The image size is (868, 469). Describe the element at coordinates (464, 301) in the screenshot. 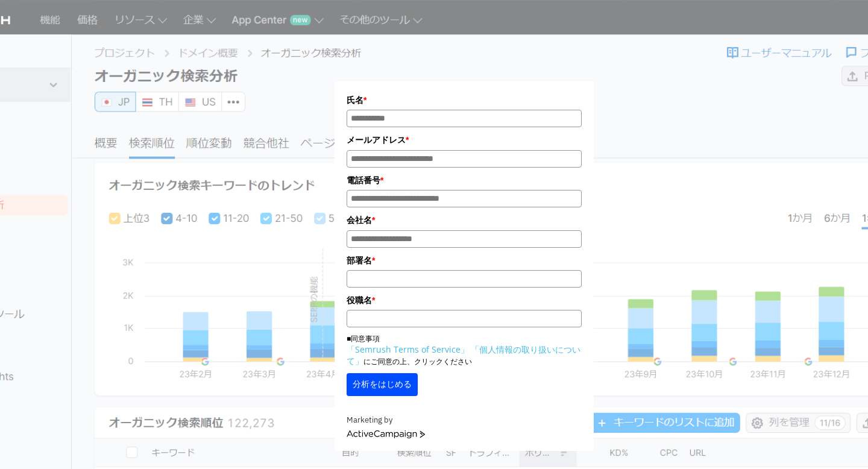

I see `label: 役職名` at that location.